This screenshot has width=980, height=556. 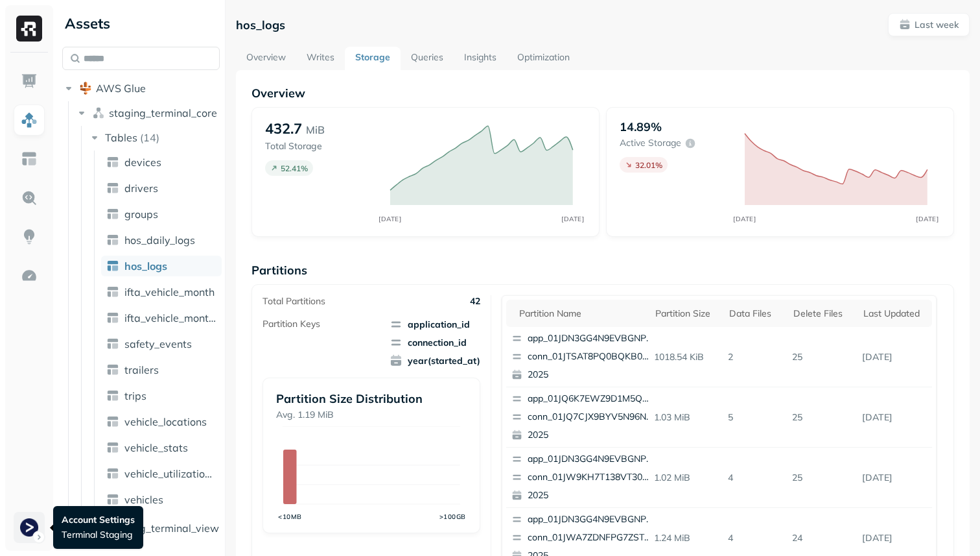 I want to click on p: 1.24 MiB, so click(x=686, y=538).